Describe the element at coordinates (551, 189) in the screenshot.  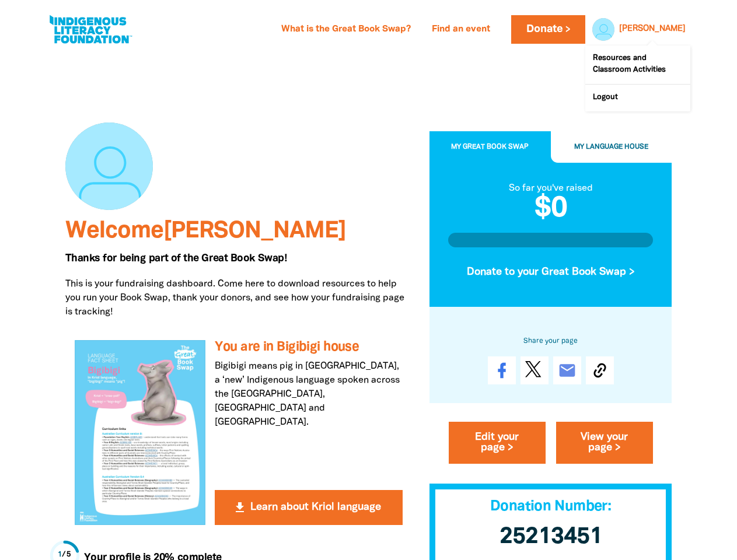
I see `div: So far you've raised` at that location.